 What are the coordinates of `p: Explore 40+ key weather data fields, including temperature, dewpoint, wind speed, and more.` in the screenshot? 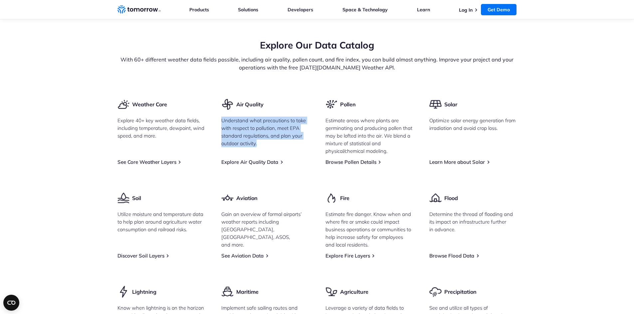 It's located at (161, 128).